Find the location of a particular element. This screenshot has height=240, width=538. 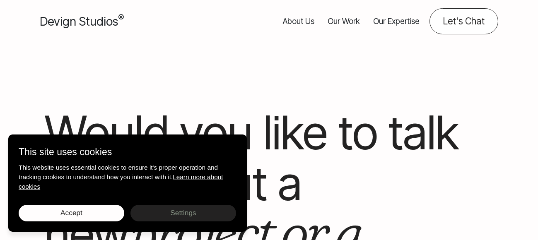

span: Accept is located at coordinates (71, 213).